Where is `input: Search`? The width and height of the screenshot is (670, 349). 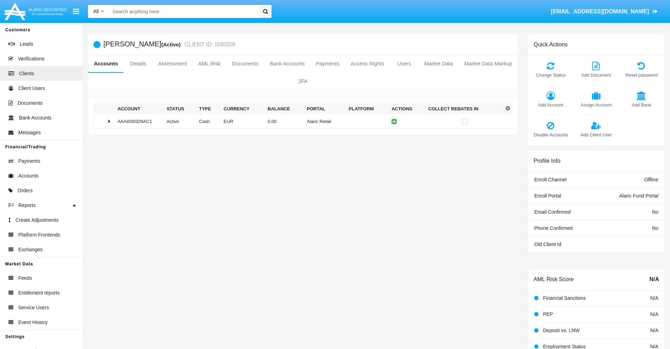 input: Search is located at coordinates (183, 11).